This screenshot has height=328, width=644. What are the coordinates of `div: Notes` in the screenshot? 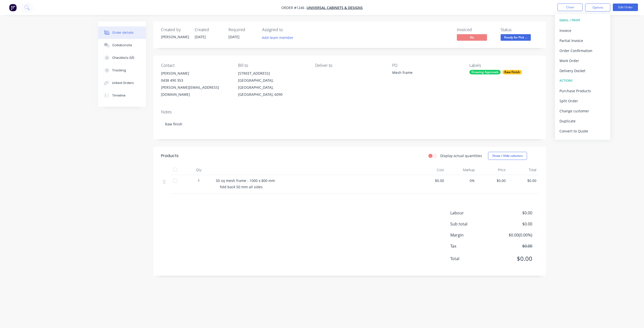 It's located at (349, 112).